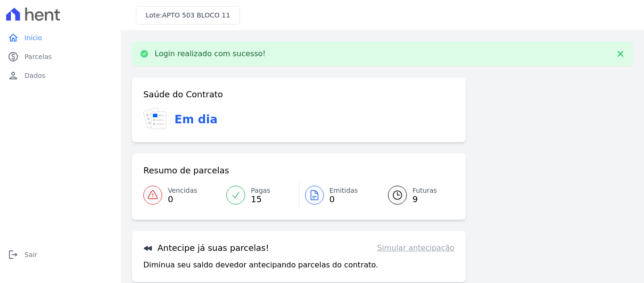 The height and width of the screenshot is (283, 644). What do you see at coordinates (183, 94) in the screenshot?
I see `h3: Saúde do Contrato` at bounding box center [183, 94].